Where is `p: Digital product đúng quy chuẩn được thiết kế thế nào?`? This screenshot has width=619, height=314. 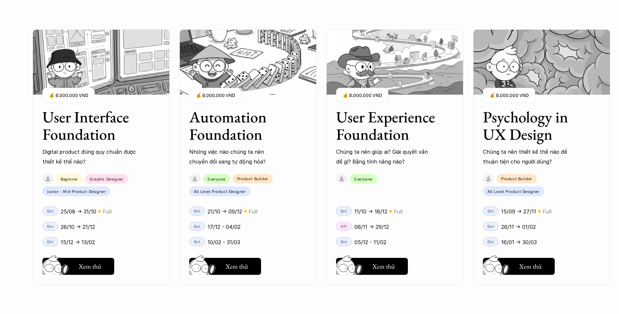
p: Digital product đúng quy chuẩn được thiết kế thế nào? is located at coordinates (90, 157).